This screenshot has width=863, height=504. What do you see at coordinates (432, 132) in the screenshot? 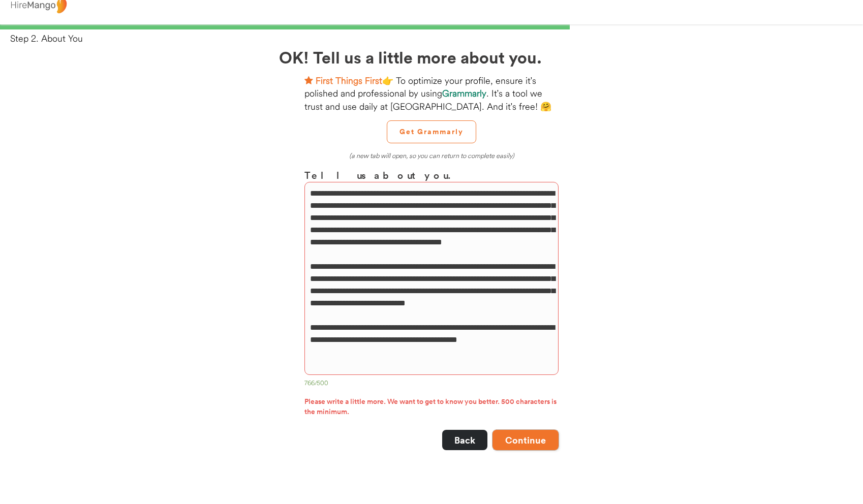
I see `button: Get Grammarly` at bounding box center [432, 132].